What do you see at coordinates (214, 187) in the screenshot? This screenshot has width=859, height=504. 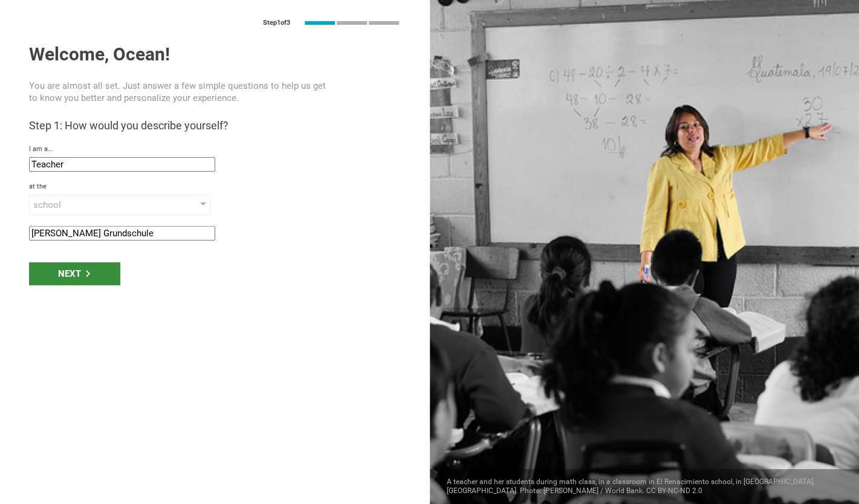 I see `div: at the` at bounding box center [214, 187].